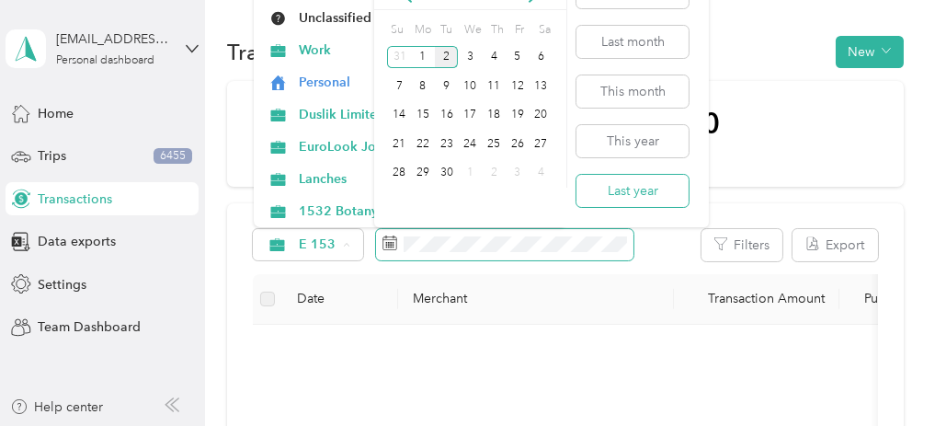  I want to click on div: 10, so click(470, 85).